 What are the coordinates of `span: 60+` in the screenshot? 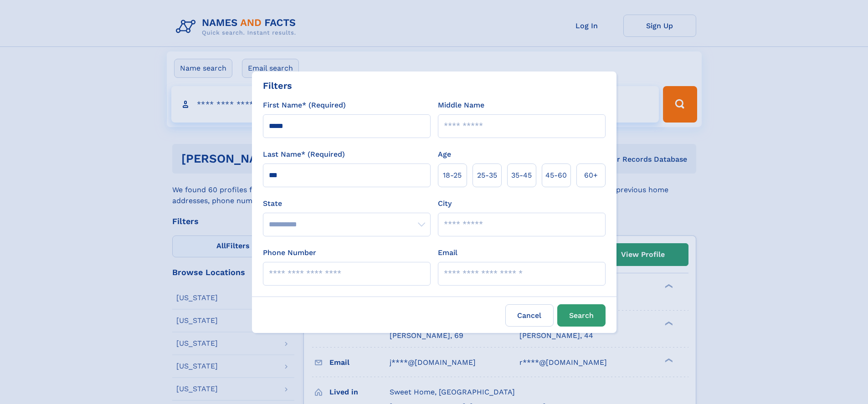 It's located at (591, 175).